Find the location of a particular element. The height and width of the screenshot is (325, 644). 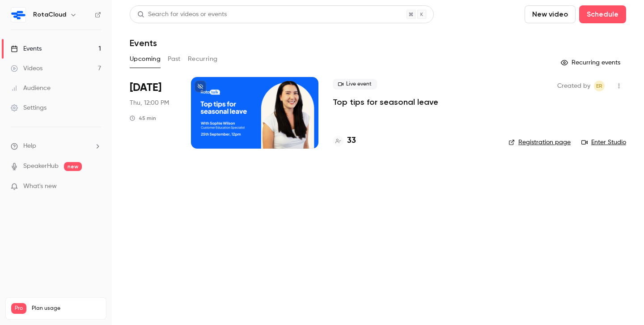

a: SpeakerHub is located at coordinates (41, 166).